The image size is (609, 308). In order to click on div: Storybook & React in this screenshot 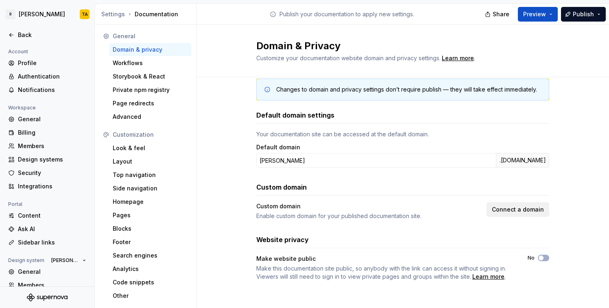, I will do `click(150, 76)`.